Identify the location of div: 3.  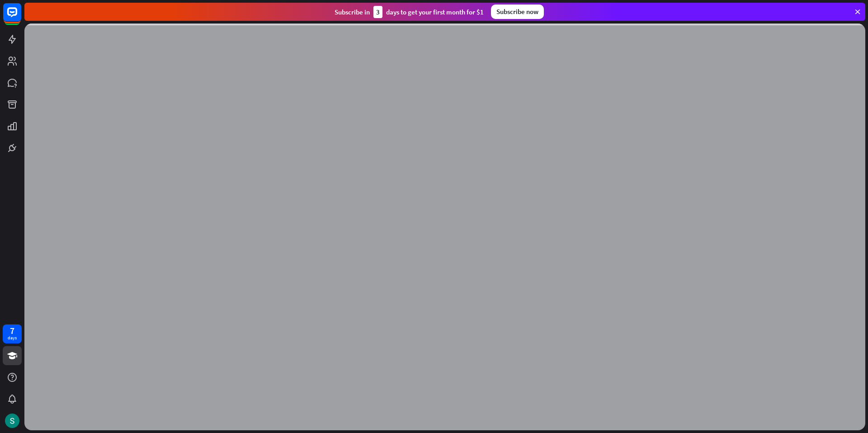
(378, 12).